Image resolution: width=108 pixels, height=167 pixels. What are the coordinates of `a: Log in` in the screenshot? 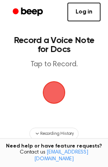 It's located at (84, 12).